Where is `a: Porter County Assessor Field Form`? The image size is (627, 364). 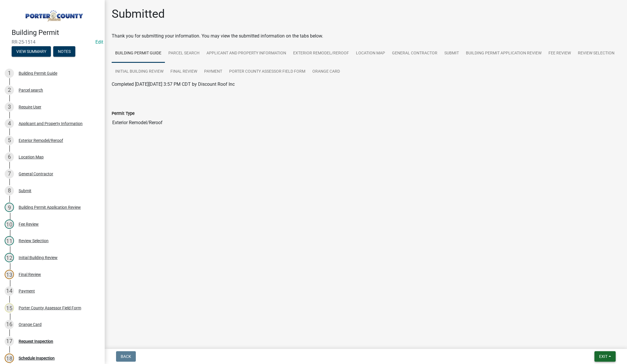 a: Porter County Assessor Field Form is located at coordinates (267, 72).